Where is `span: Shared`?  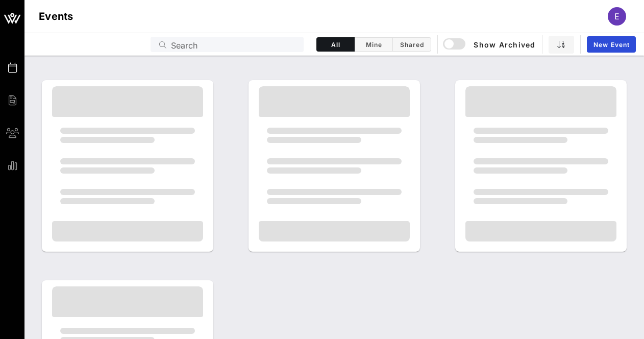
span: Shared is located at coordinates (412, 44).